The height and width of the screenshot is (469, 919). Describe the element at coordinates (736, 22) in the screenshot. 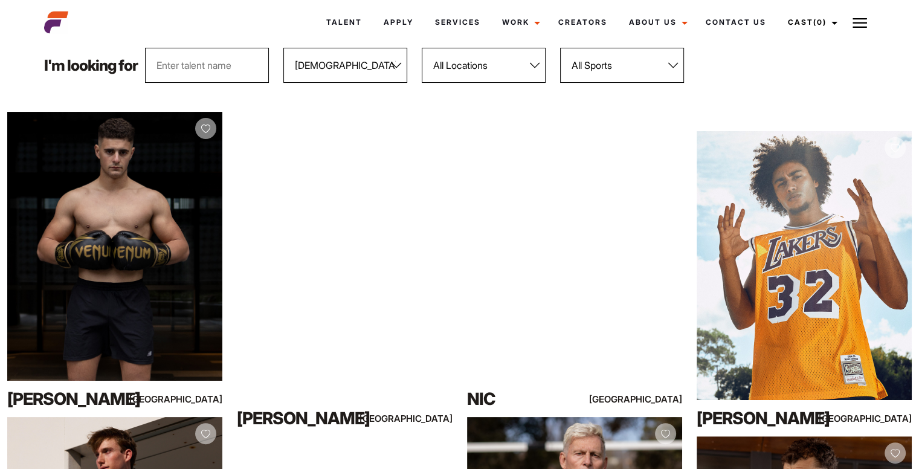

I see `a: Contact Us` at that location.